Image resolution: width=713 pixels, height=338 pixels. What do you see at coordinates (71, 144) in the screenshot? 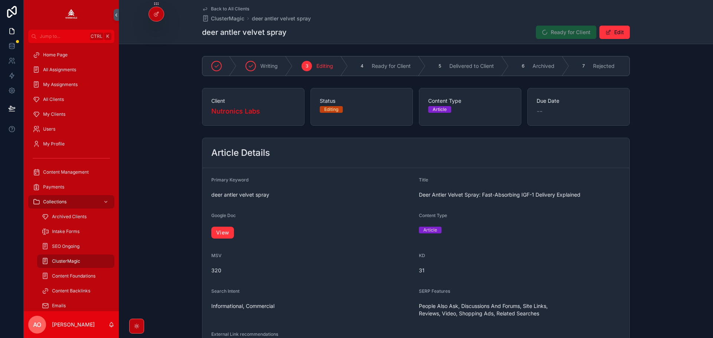
I see `a: My Profile` at bounding box center [71, 144].